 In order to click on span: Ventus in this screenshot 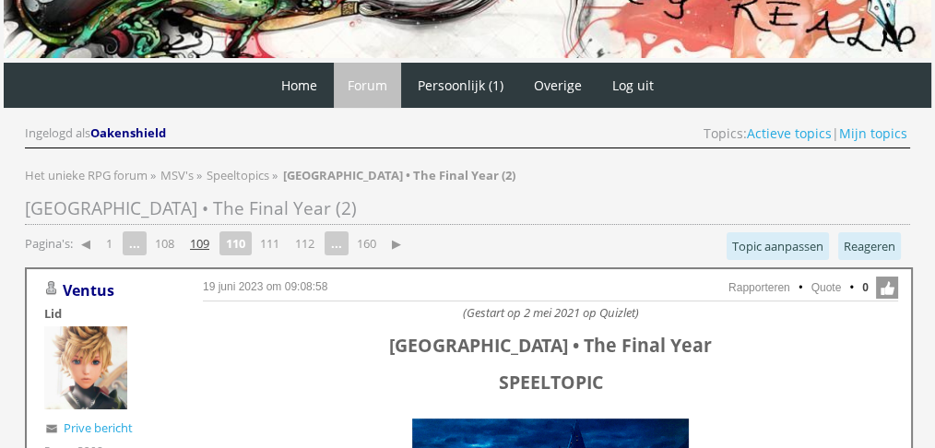, I will do `click(89, 291)`.